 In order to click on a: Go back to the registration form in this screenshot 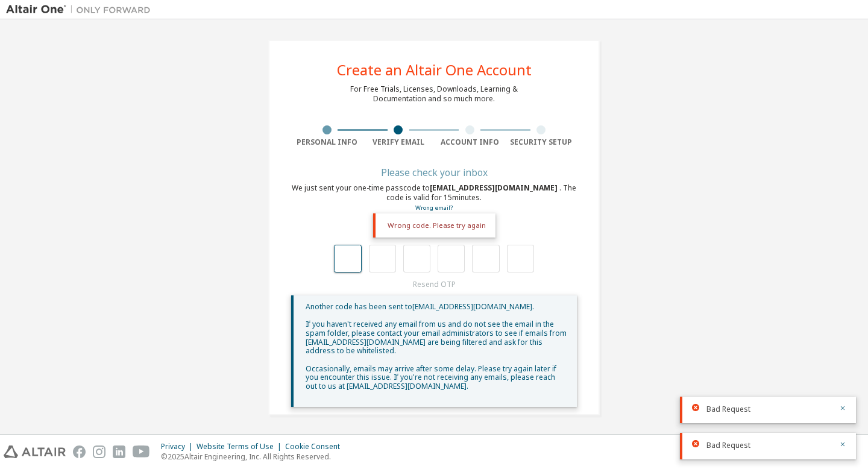, I will do `click(434, 207)`.